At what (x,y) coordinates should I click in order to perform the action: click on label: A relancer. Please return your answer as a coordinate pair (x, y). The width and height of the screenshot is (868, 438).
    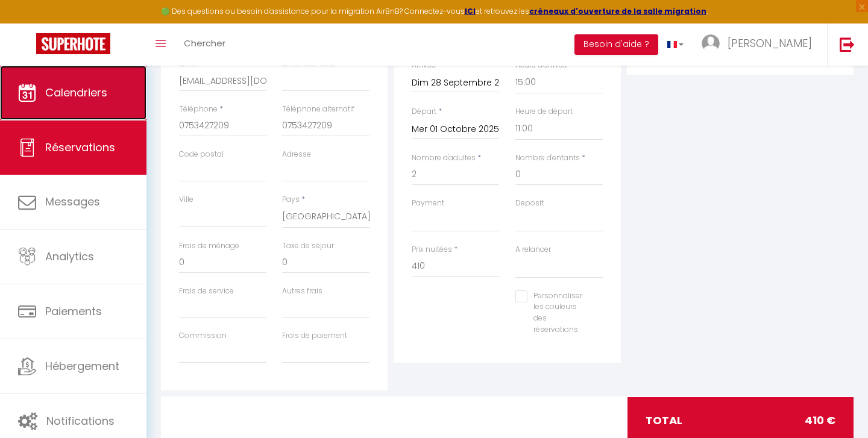
    Looking at the image, I should click on (533, 249).